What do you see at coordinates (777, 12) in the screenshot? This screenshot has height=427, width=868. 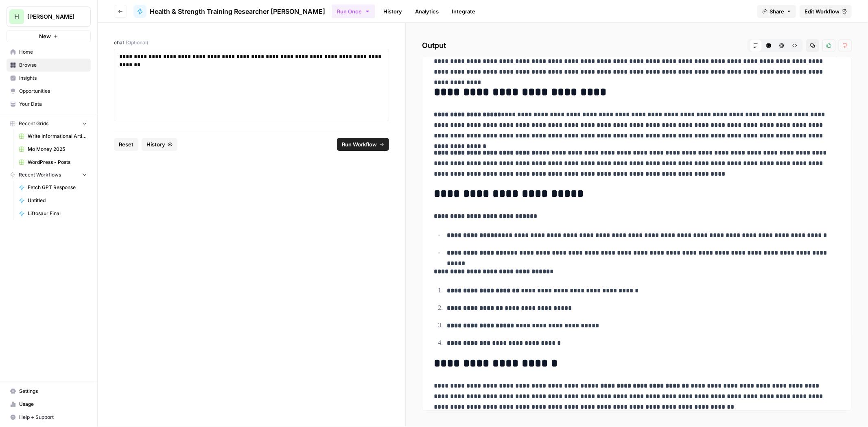 I see `button: Share` at bounding box center [777, 12].